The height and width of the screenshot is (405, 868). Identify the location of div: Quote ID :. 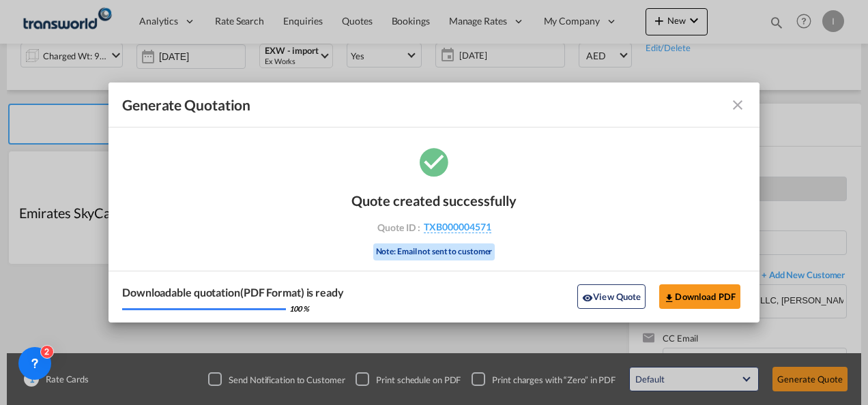
(434, 228).